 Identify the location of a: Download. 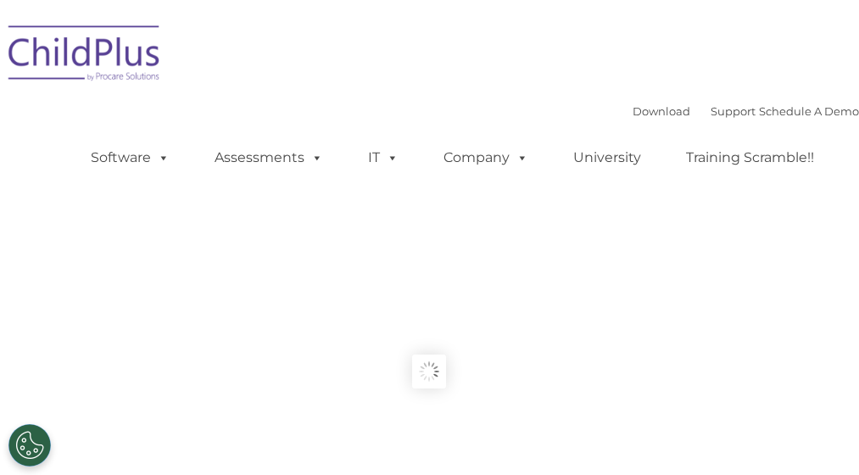
(661, 111).